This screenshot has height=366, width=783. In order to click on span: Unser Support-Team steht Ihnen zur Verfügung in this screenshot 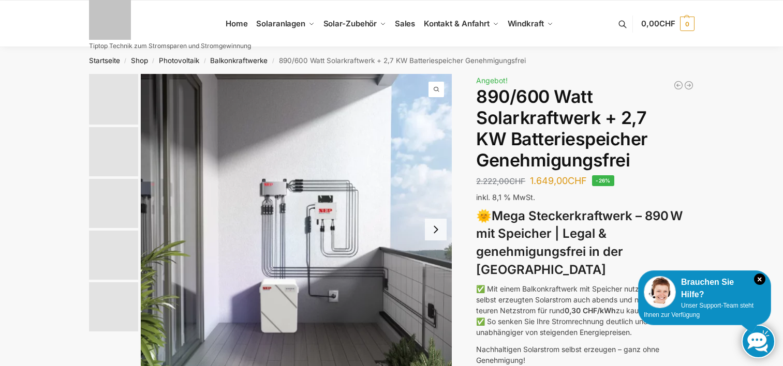, I will do `click(698, 310)`.